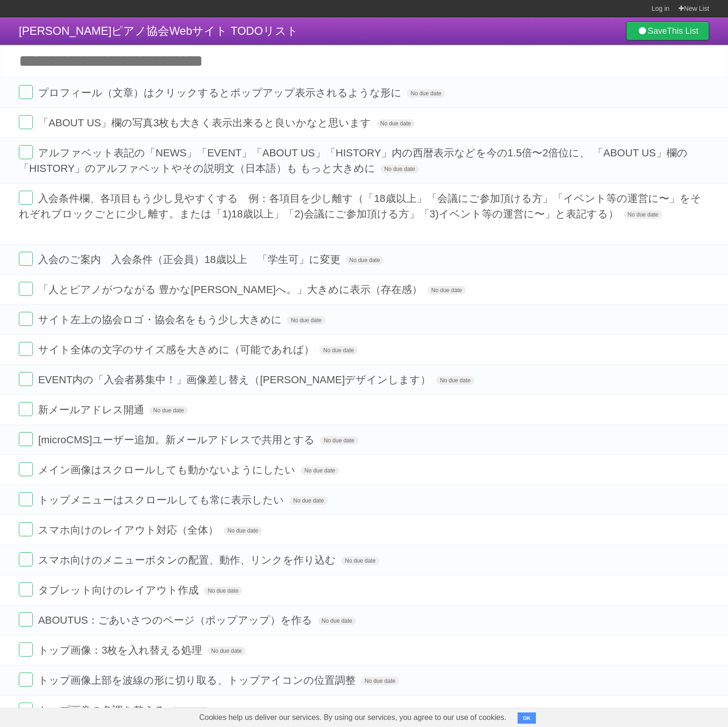 The height and width of the screenshot is (727, 728). Describe the element at coordinates (168, 470) in the screenshot. I see `span: メイン画像はスクロールしても動かないようにしたい` at that location.